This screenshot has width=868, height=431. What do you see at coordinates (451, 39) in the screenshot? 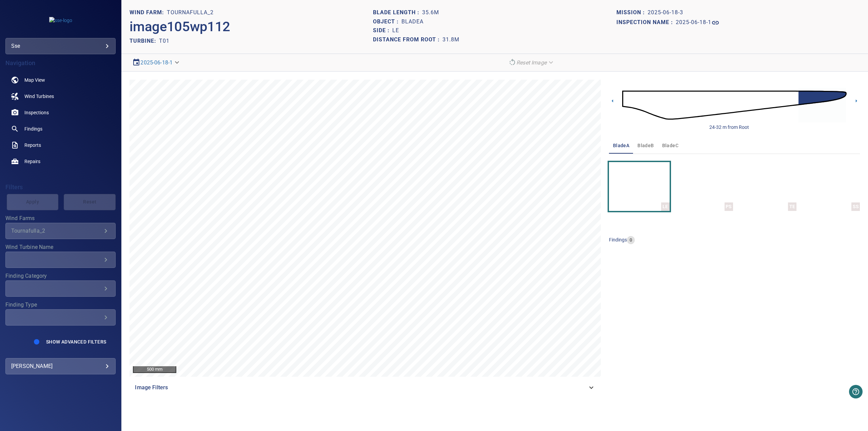
I see `h1: 31.8m` at bounding box center [451, 39].